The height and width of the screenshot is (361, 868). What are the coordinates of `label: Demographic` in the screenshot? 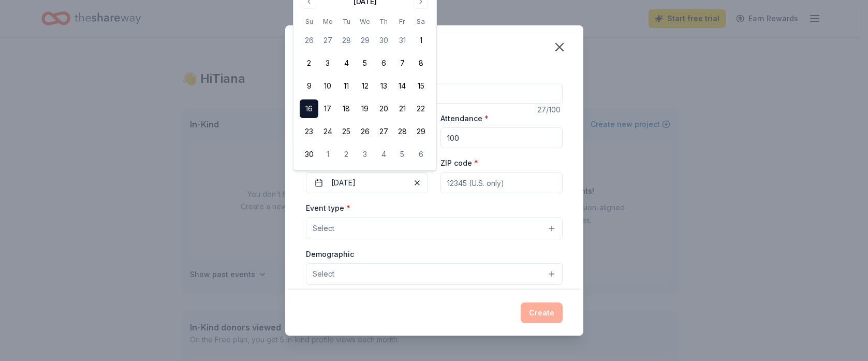 It's located at (330, 254).